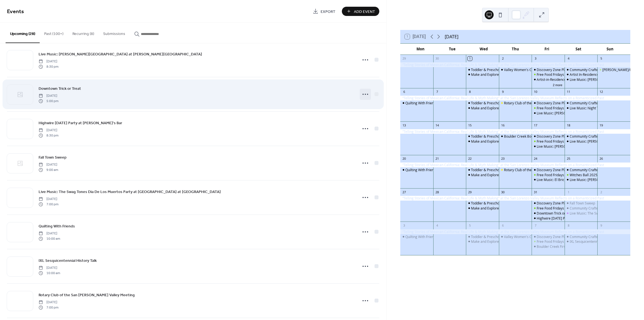 The height and width of the screenshot is (320, 644). I want to click on div: Live Music: Jefferson's Revival at Joe's Bar, so click(548, 146).